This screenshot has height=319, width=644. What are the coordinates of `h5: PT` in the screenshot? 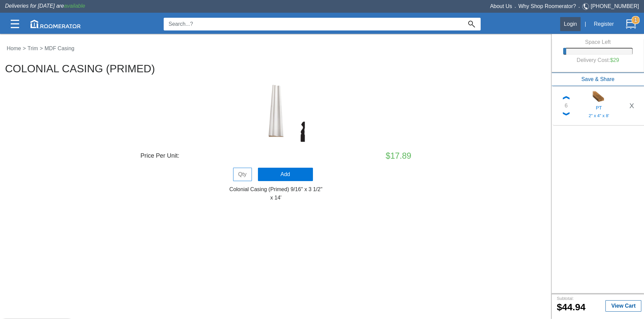 It's located at (598, 107).